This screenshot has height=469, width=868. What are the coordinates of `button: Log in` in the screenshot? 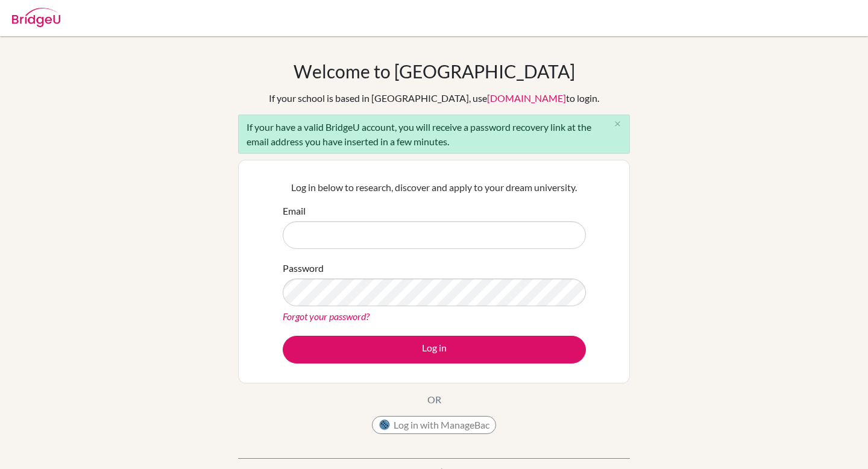 It's located at (434, 349).